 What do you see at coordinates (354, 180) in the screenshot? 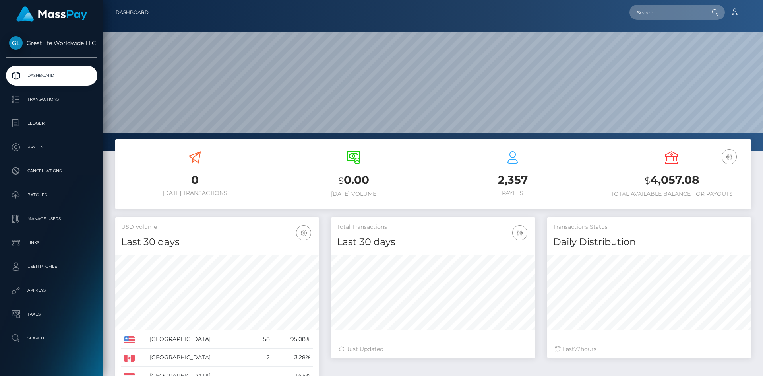
I see `h3: 0.00` at bounding box center [354, 180].